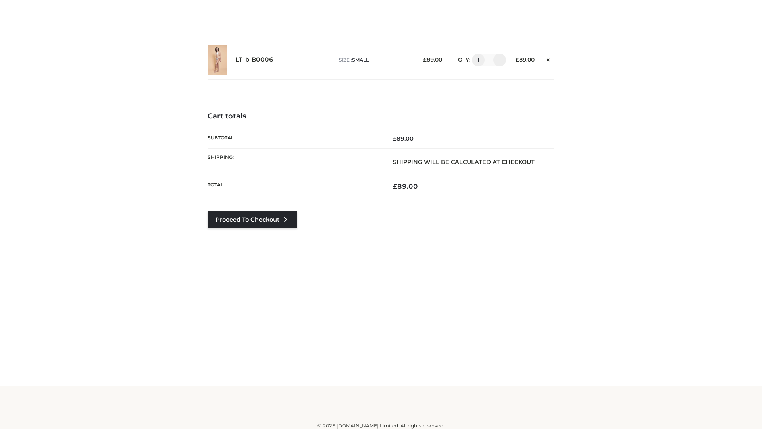 The width and height of the screenshot is (762, 429). What do you see at coordinates (361, 60) in the screenshot?
I see `span: SMALL` at bounding box center [361, 60].